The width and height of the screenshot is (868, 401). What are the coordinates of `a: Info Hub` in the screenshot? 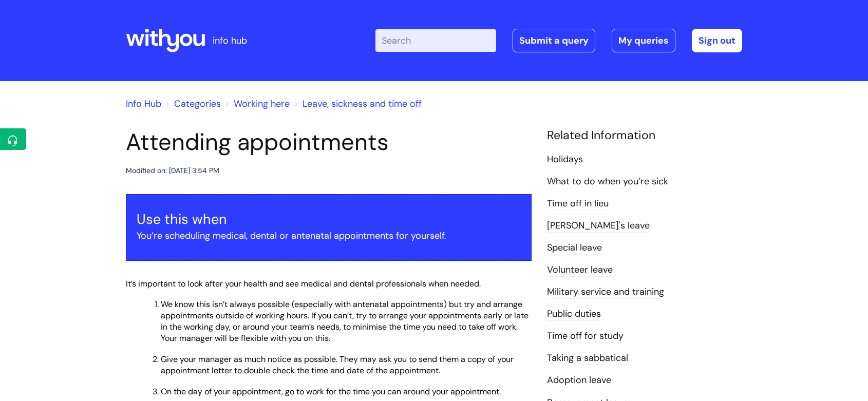 It's located at (144, 103).